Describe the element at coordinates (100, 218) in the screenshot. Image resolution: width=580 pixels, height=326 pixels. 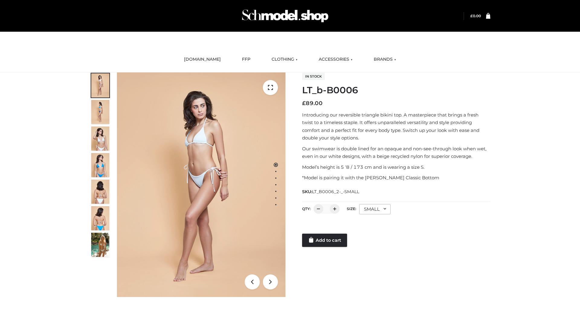
I see `img: ArielClassicBikiniTop_CloudNine_AzureSky_OW114ECO_8-scaled.jpg` at that location.